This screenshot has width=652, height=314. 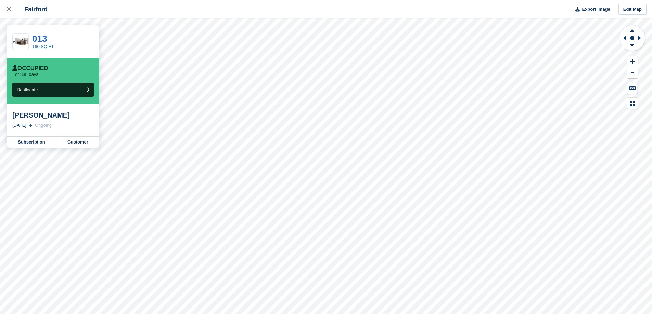 I want to click on a: 013, so click(x=39, y=39).